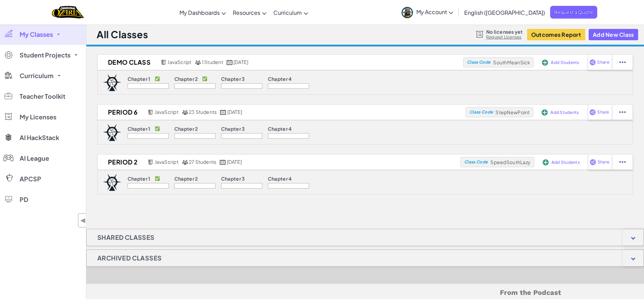 The image size is (644, 299). What do you see at coordinates (122, 35) in the screenshot?
I see `h1: All Classes` at bounding box center [122, 35].